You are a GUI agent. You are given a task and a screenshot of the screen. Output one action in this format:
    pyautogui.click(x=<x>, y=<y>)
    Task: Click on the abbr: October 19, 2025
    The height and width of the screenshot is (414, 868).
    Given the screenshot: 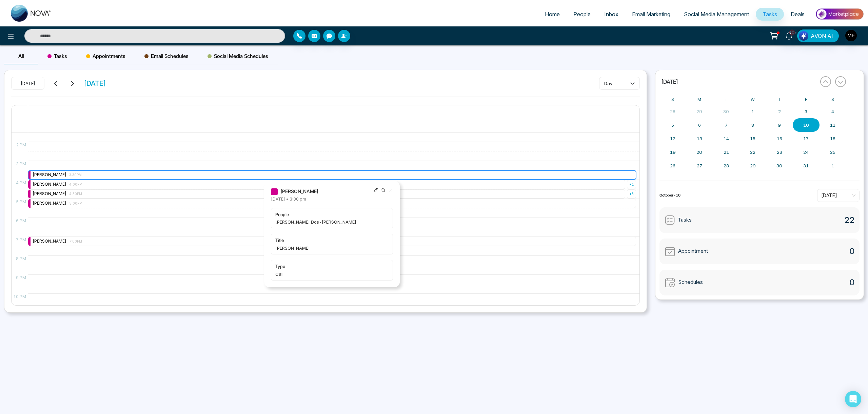 What is the action you would take?
    pyautogui.click(x=673, y=152)
    